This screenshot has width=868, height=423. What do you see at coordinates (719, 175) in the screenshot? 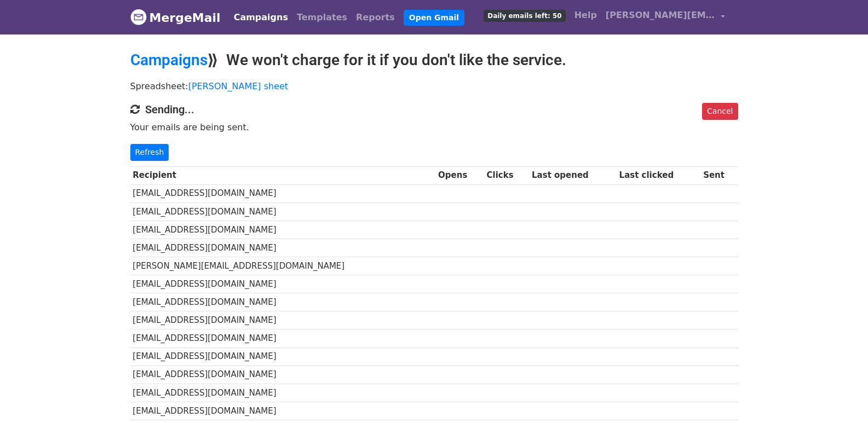
I see `th: Sent` at bounding box center [719, 175].